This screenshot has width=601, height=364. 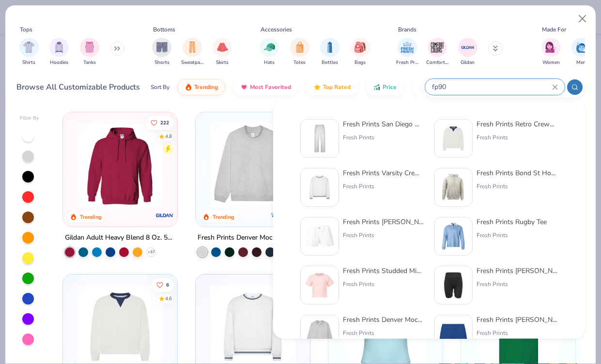 I want to click on span: Totes, so click(x=299, y=62).